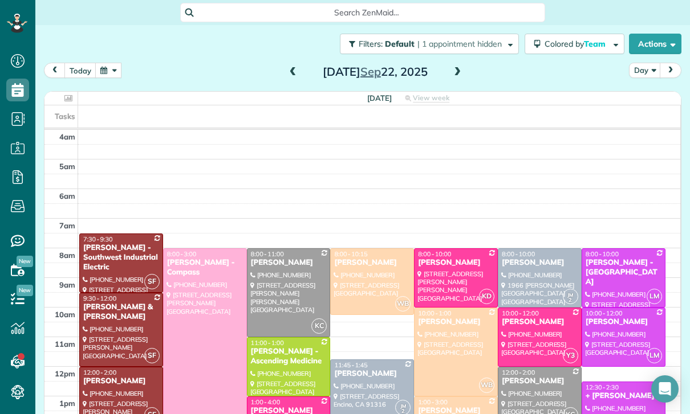 This screenshot has height=414, width=690. Describe the element at coordinates (399, 44) in the screenshot. I see `span: Default` at that location.